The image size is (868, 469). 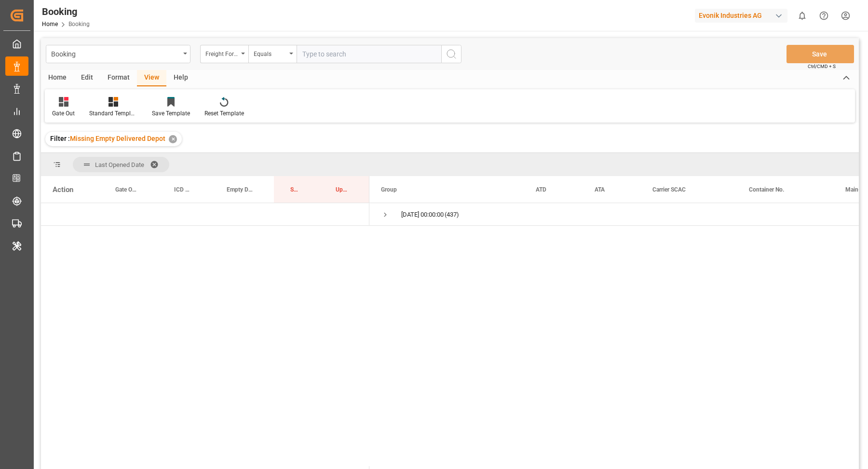 What do you see at coordinates (824, 15) in the screenshot?
I see `button: Help Center` at bounding box center [824, 15].